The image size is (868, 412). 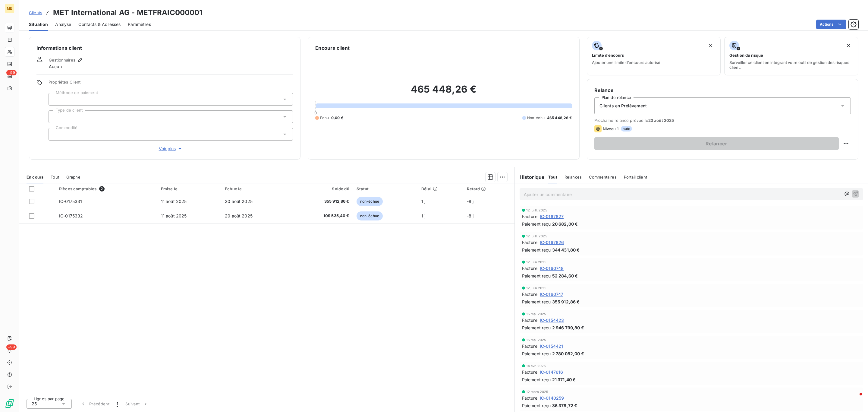 I want to click on img: Logo LeanPay, so click(x=10, y=404).